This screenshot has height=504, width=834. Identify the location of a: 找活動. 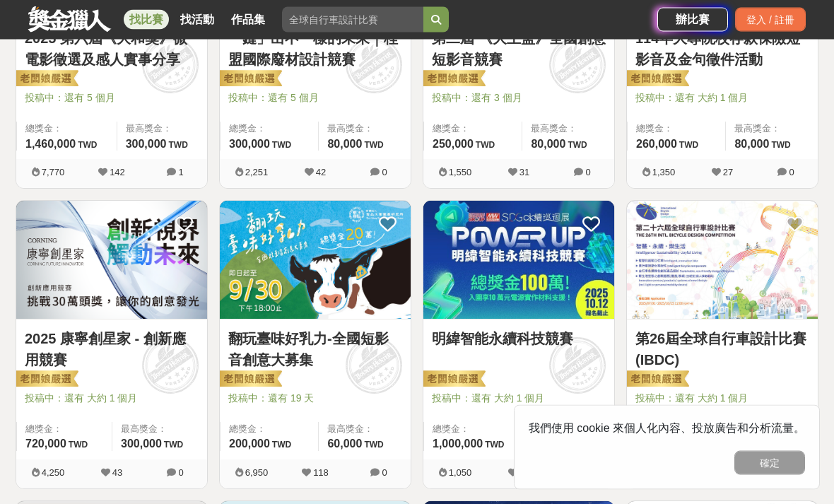
(198, 20).